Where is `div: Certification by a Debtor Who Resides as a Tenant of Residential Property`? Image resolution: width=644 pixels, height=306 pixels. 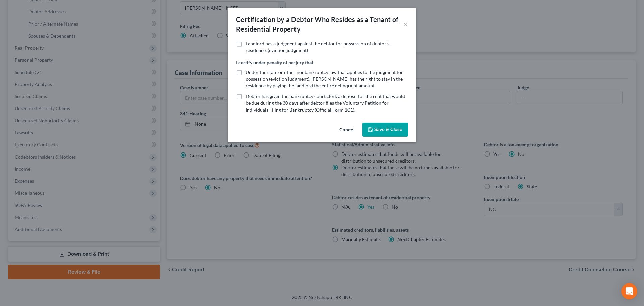
div: Certification by a Debtor Who Resides as a Tenant of Residential Property is located at coordinates (320, 24).